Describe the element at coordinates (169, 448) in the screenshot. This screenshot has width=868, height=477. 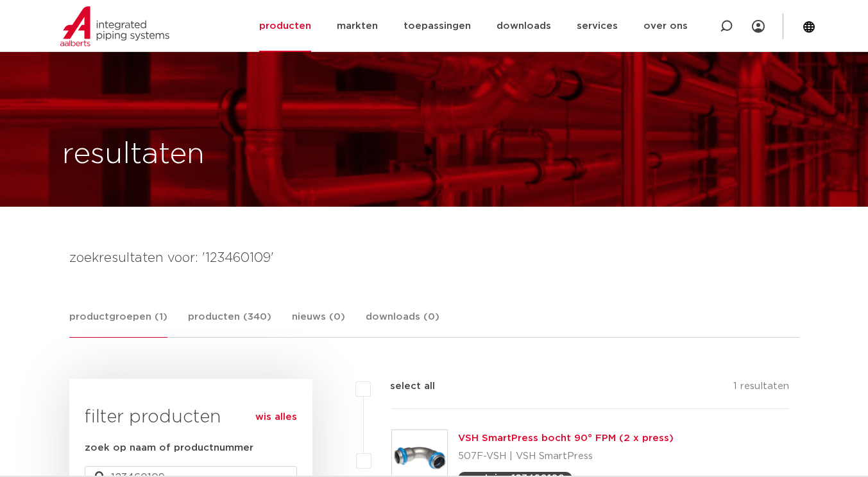
I see `label: zoek op naam of productnummer` at that location.